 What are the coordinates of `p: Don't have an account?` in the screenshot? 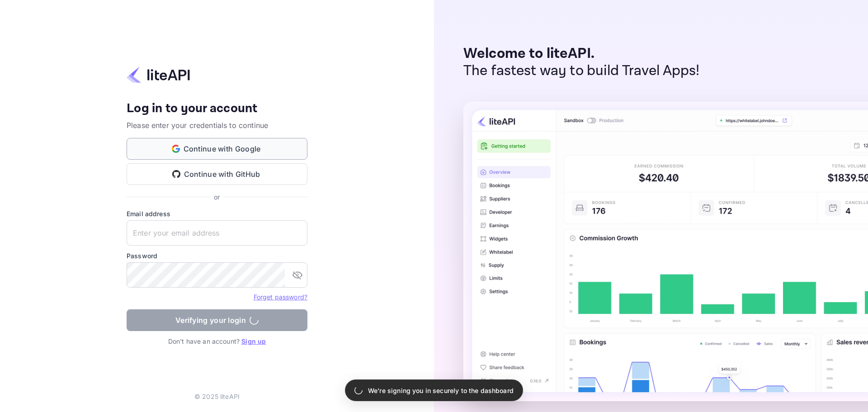 It's located at (217, 341).